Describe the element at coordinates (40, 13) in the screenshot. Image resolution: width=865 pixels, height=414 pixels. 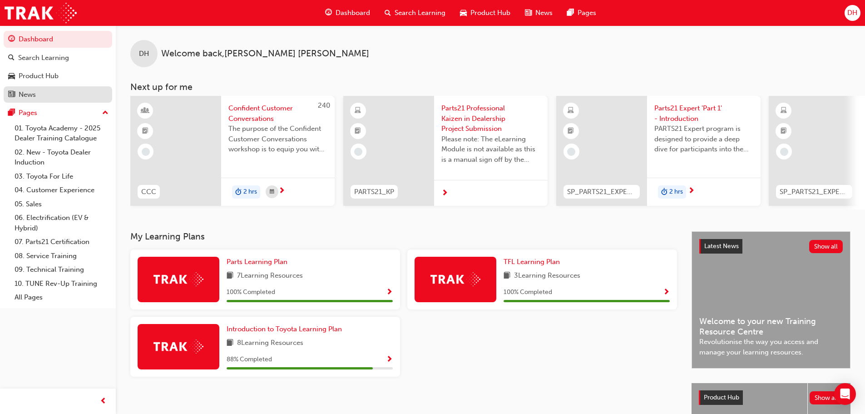
I see `a: Trak` at that location.